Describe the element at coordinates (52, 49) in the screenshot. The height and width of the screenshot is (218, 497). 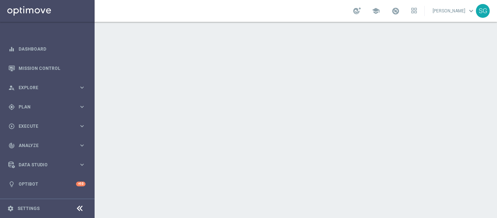
I see `a: Dashboard` at that location.